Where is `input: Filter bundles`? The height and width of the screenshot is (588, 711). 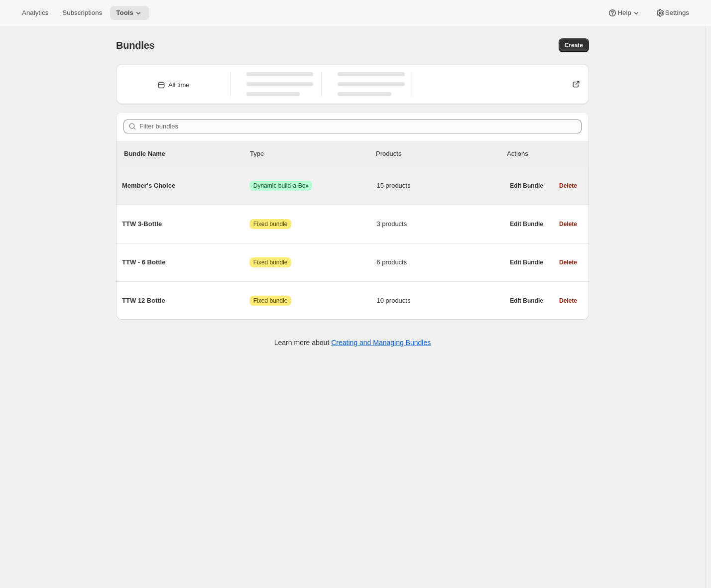 input: Filter bundles is located at coordinates (360, 126).